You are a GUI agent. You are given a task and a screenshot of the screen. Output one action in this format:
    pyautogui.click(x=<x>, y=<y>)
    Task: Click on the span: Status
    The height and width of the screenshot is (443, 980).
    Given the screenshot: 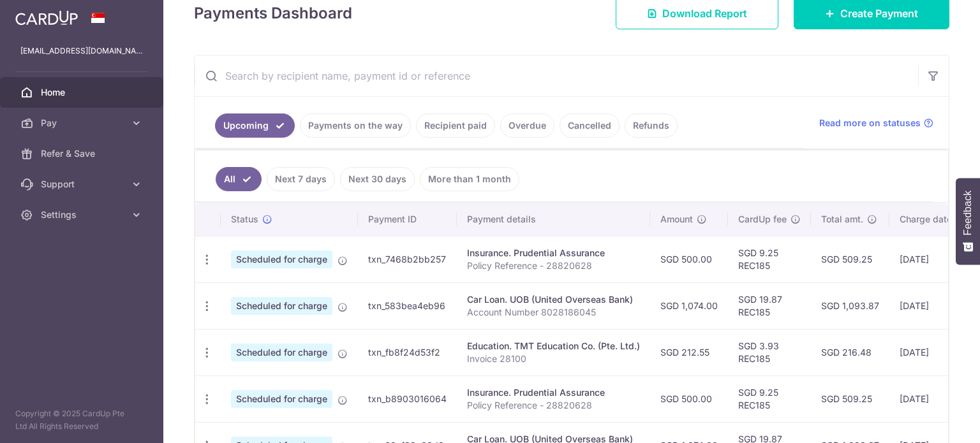 What is the action you would take?
    pyautogui.click(x=245, y=219)
    